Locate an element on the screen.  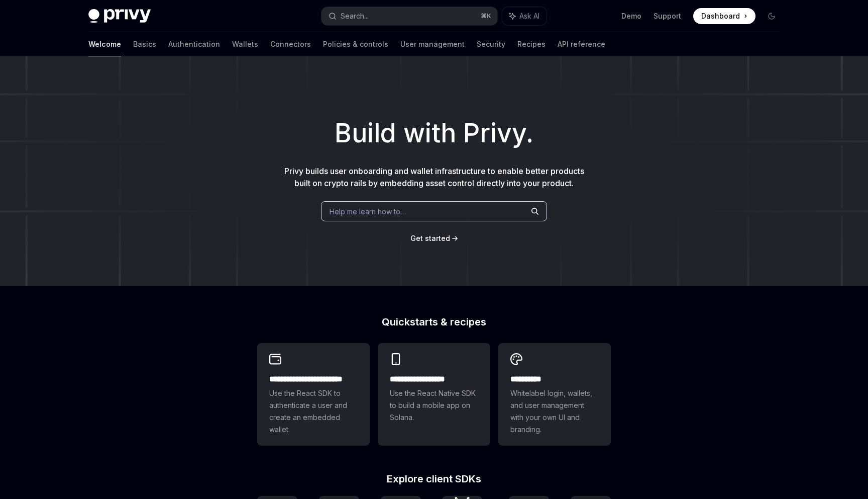
a: Basics is located at coordinates (145, 45).